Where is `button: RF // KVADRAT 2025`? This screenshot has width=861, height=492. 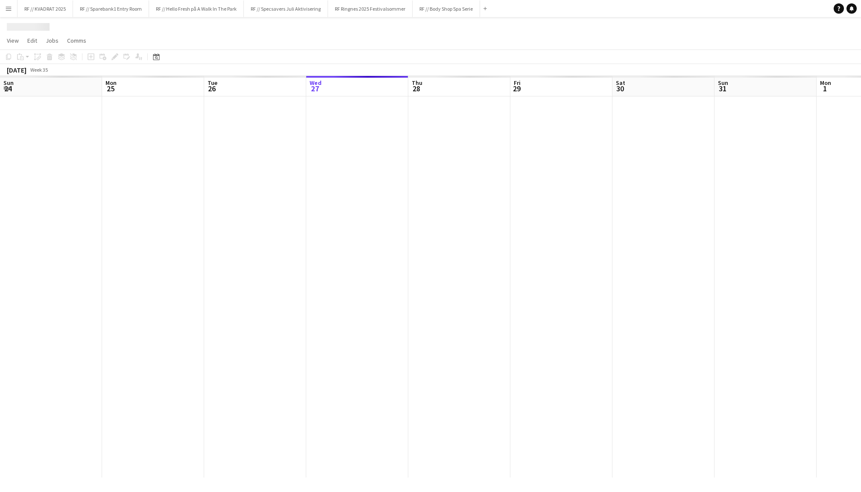 button: RF // KVADRAT 2025 is located at coordinates (45, 9).